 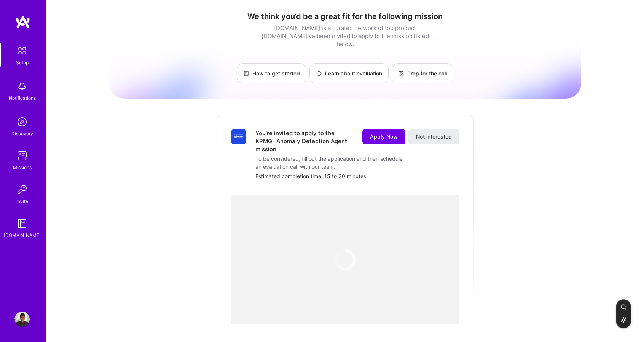 I want to click on a: Learn about evaluation, so click(x=349, y=73).